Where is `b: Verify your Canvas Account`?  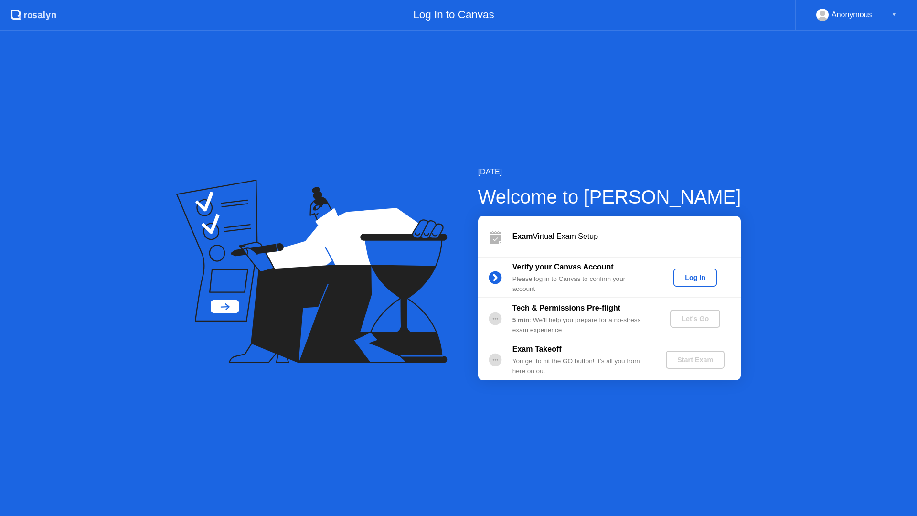 b: Verify your Canvas Account is located at coordinates (563, 267).